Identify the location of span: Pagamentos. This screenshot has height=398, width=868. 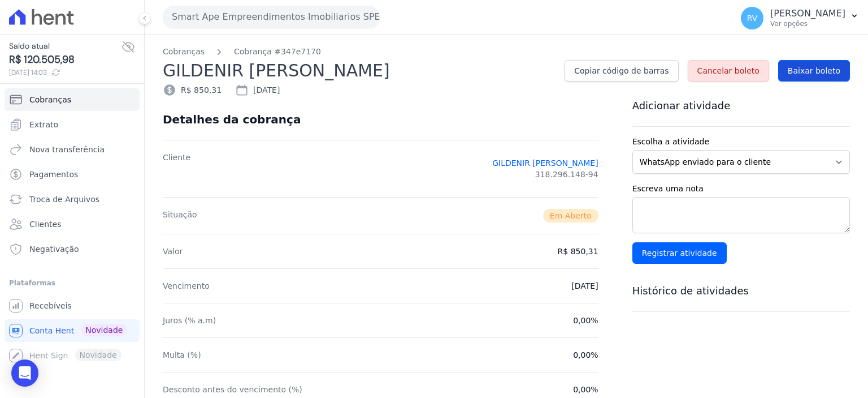
(54, 174).